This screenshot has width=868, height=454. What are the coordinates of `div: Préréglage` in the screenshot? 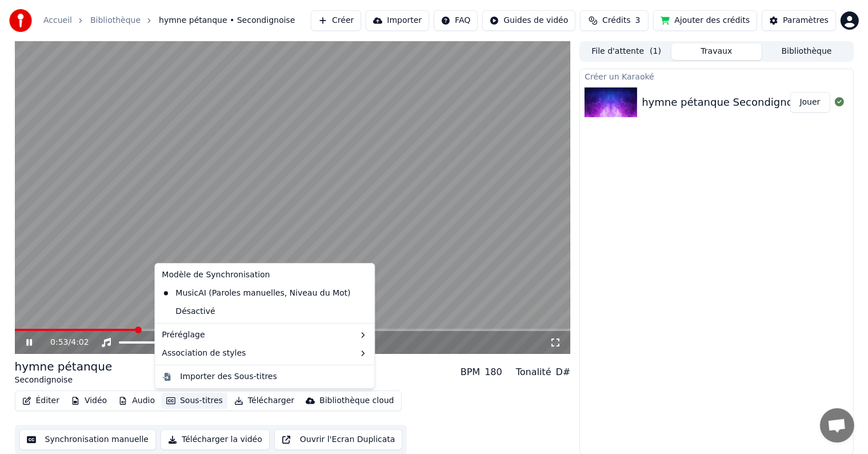 It's located at (265, 335).